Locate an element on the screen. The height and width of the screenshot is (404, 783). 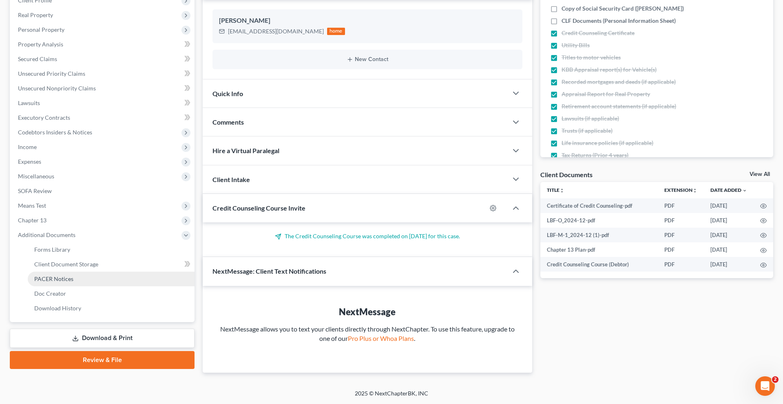
div: NextMessage is located at coordinates (367, 312).